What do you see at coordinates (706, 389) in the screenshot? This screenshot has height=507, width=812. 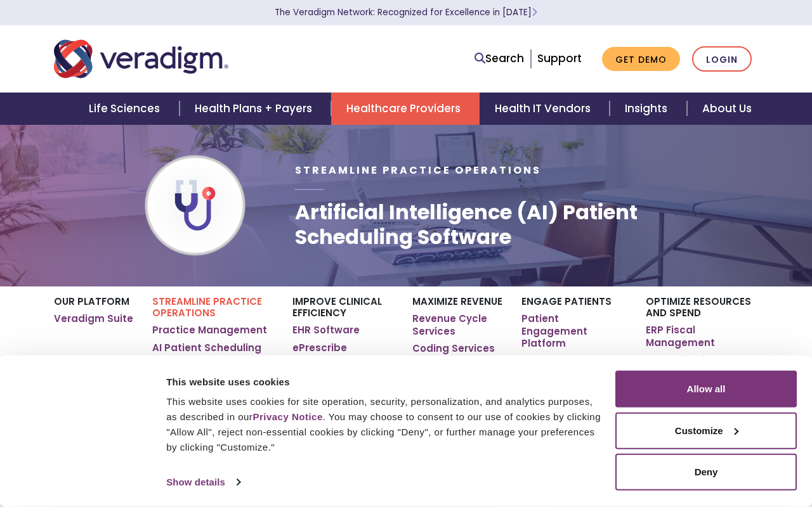 I see `button: Allow all` at bounding box center [706, 389].